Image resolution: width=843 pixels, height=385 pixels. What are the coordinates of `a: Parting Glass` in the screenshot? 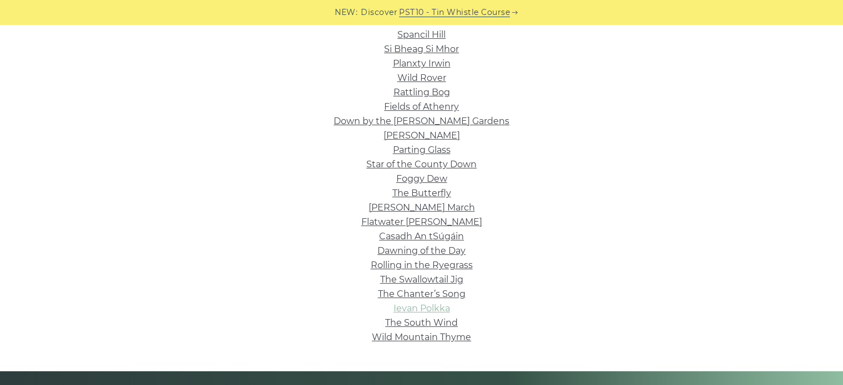 It's located at (422, 150).